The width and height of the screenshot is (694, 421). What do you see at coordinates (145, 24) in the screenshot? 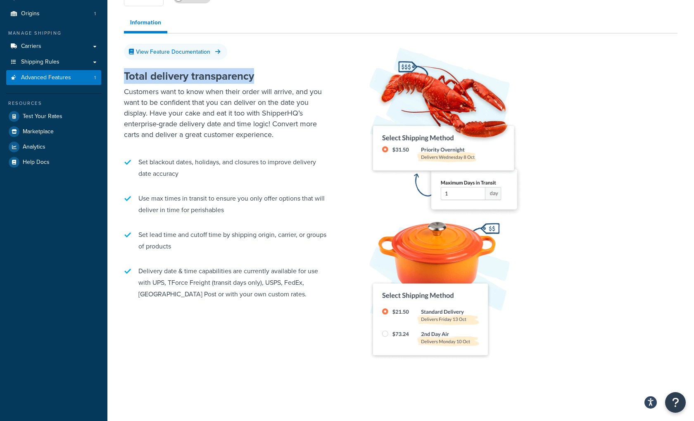
I see `a: Information` at bounding box center [145, 24].